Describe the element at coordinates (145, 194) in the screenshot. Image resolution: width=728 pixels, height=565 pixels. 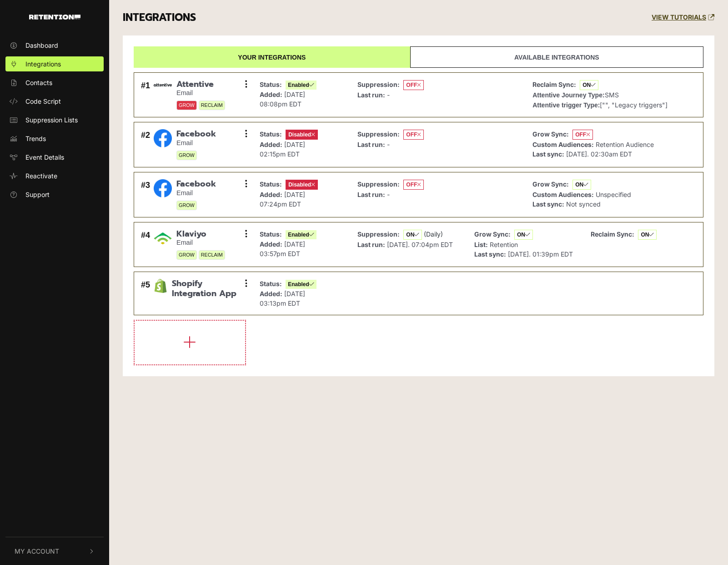
I see `div: #3` at that location.